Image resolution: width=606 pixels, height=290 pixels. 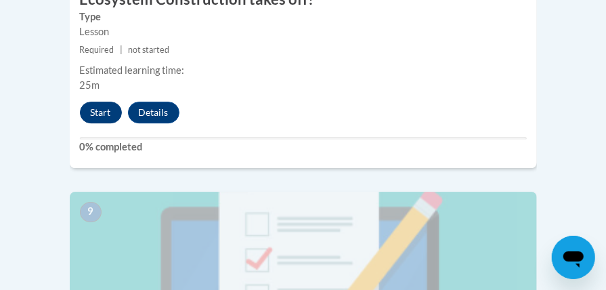 I want to click on span: not started, so click(x=148, y=49).